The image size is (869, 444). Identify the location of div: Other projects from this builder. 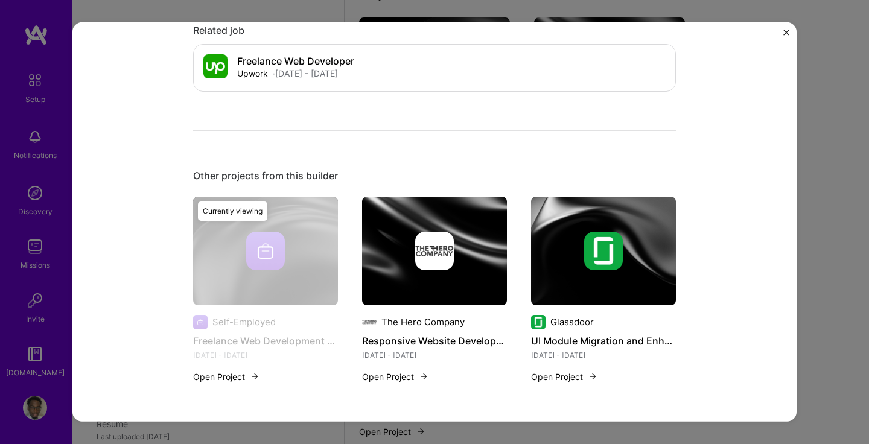
(434, 175).